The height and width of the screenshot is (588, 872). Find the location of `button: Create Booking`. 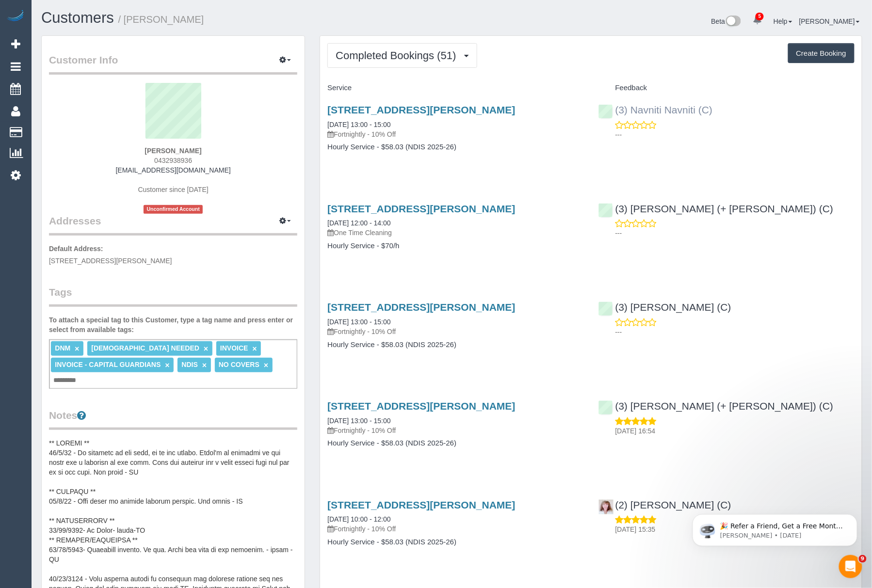

button: Create Booking is located at coordinates (821, 54).